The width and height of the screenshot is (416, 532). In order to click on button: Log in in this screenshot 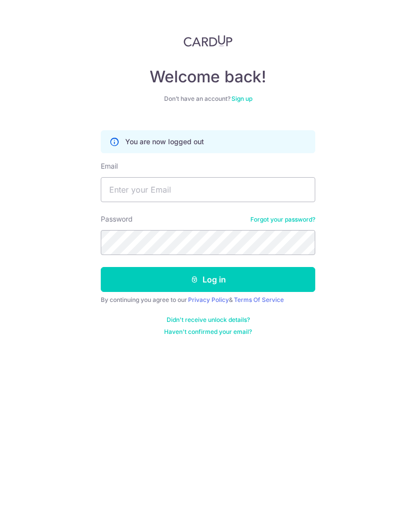, I will do `click(208, 279)`.